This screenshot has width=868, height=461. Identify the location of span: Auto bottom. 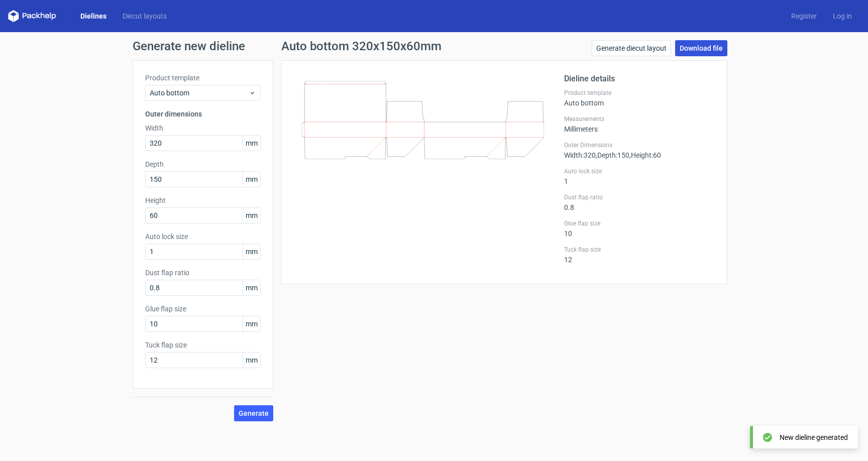
(199, 93).